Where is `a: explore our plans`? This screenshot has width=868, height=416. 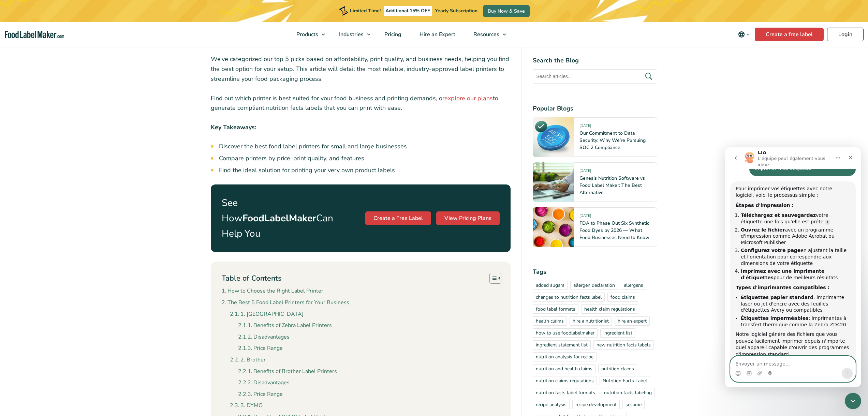
a: explore our plans is located at coordinates (469, 98).